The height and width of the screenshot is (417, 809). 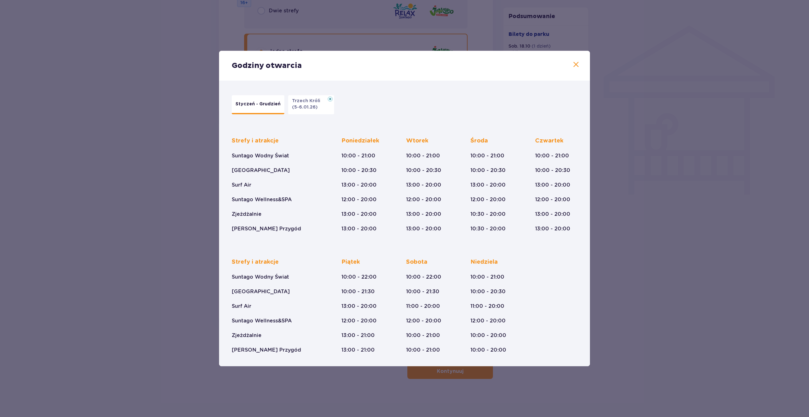 I want to click on p: Godziny otwarcia, so click(x=267, y=66).